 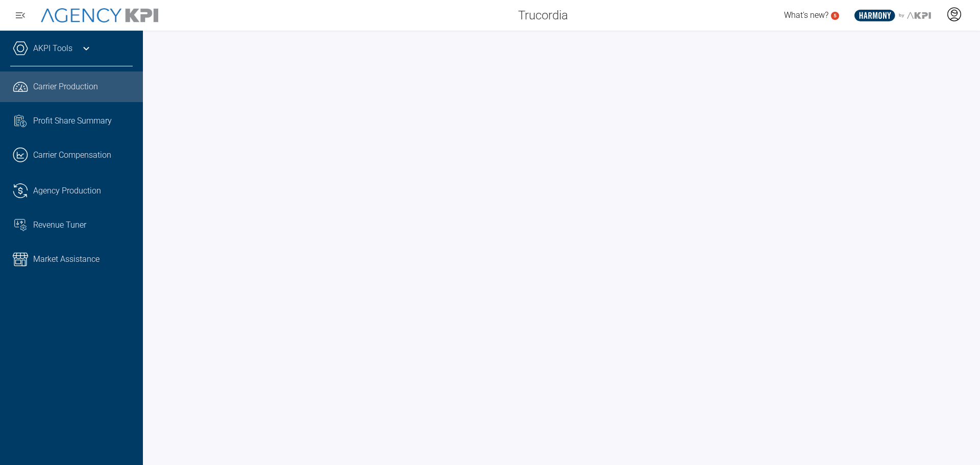 What do you see at coordinates (73, 121) in the screenshot?
I see `span: Profit Share Summary` at bounding box center [73, 121].